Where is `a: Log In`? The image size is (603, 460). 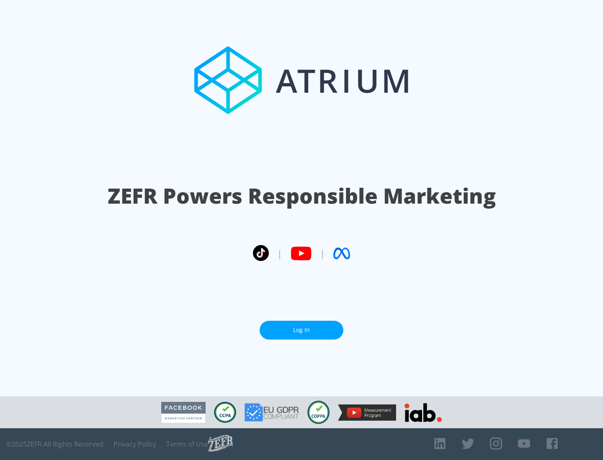
a: Log In is located at coordinates (301, 330).